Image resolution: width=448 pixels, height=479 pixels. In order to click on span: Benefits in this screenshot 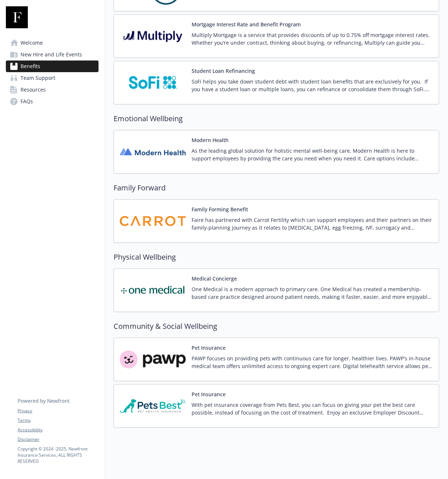, I will do `click(30, 66)`.